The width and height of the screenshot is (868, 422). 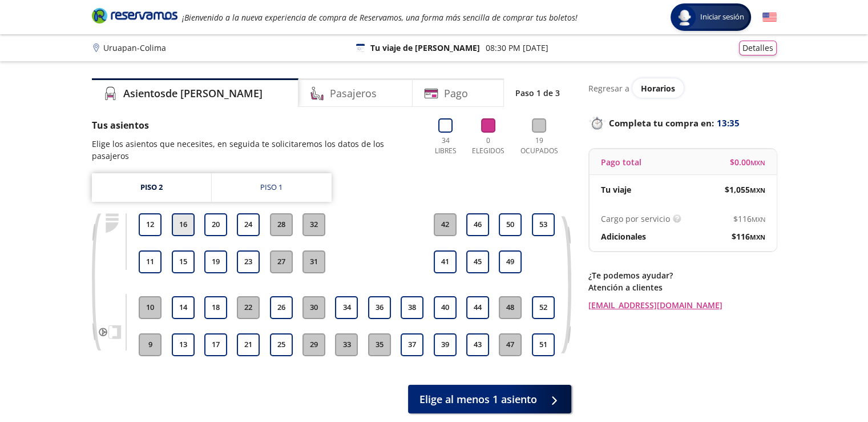 What do you see at coordinates (543, 345) in the screenshot?
I see `button: 51` at bounding box center [543, 345].